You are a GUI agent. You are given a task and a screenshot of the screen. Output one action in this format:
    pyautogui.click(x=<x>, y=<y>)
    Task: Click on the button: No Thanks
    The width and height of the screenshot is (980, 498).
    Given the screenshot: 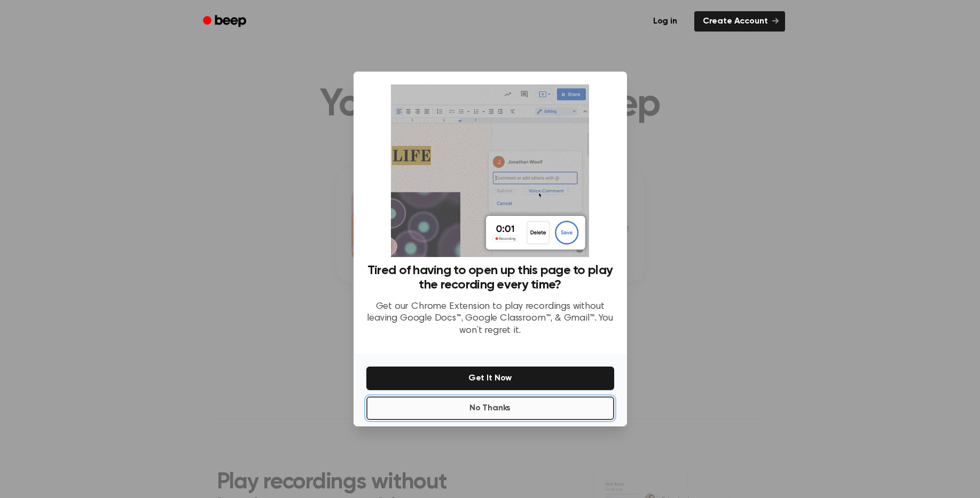 What is the action you would take?
    pyautogui.click(x=490, y=408)
    